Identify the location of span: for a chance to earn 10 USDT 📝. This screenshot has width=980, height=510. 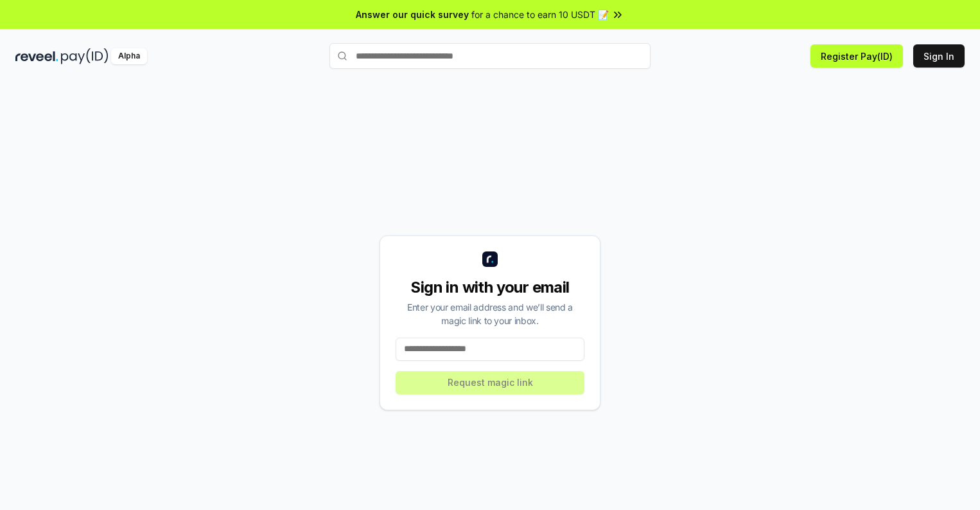
(540, 14).